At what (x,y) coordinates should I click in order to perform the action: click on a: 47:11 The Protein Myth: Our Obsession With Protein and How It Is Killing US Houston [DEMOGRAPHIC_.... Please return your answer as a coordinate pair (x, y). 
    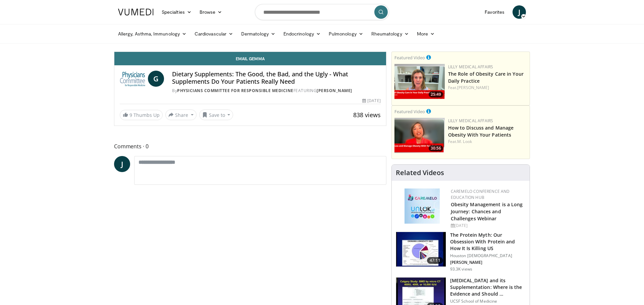
    Looking at the image, I should click on (460, 252).